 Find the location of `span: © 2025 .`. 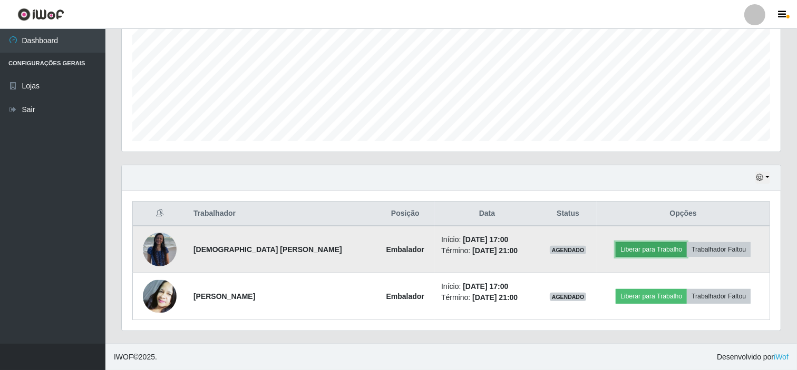

span: © 2025 . is located at coordinates (135, 357).